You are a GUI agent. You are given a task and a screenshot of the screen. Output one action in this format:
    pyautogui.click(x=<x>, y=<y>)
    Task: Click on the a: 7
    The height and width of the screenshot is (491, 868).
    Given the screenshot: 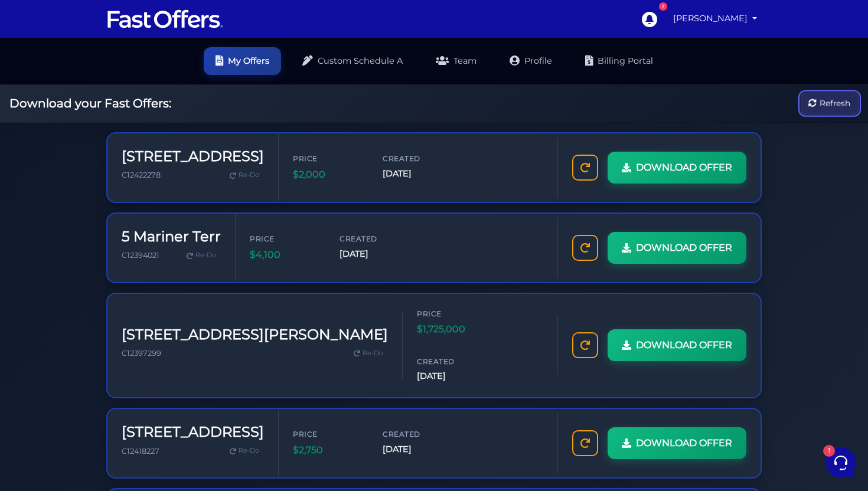 What is the action you would take?
    pyautogui.click(x=649, y=19)
    